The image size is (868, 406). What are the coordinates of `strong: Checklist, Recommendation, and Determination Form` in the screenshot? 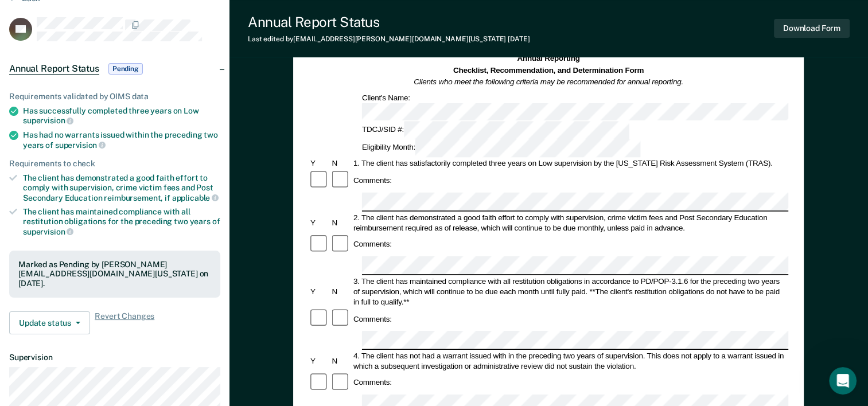 It's located at (548, 70).